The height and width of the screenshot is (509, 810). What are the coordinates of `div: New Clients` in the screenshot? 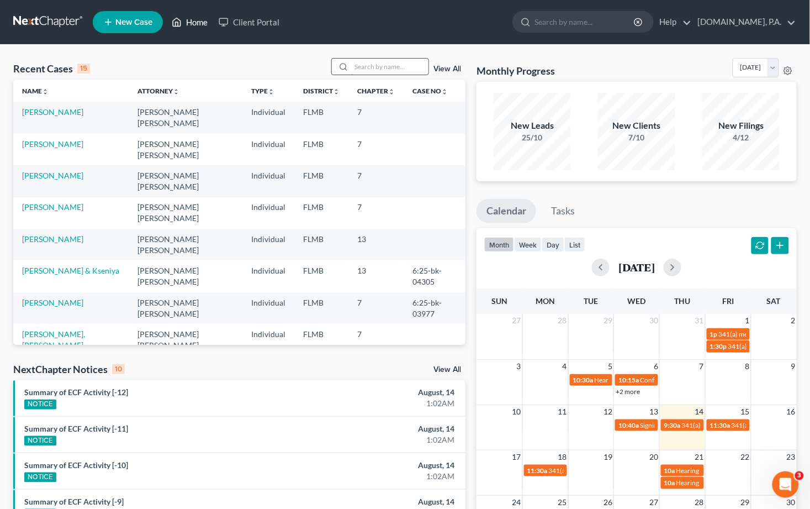 It's located at (637, 125).